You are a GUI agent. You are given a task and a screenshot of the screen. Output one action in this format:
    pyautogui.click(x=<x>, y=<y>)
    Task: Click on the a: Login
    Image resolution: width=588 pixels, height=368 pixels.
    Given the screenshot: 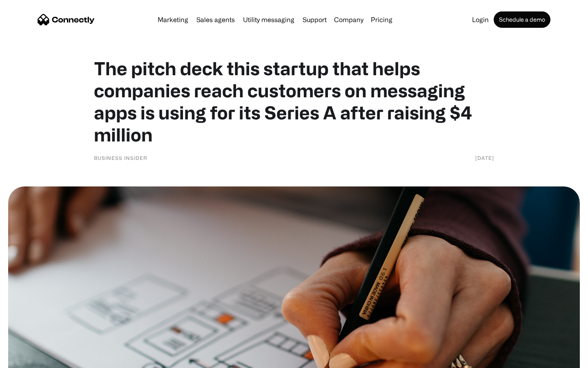 What is the action you would take?
    pyautogui.click(x=481, y=20)
    